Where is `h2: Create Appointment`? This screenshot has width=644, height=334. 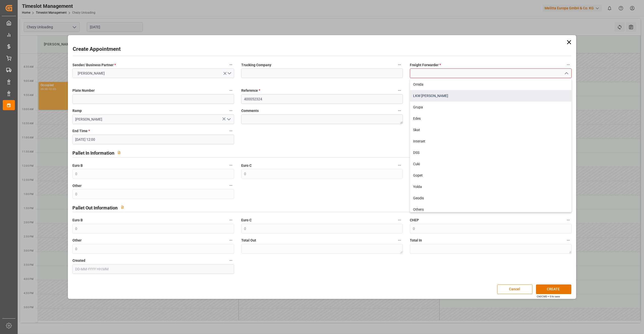 h2: Create Appointment is located at coordinates (97, 50).